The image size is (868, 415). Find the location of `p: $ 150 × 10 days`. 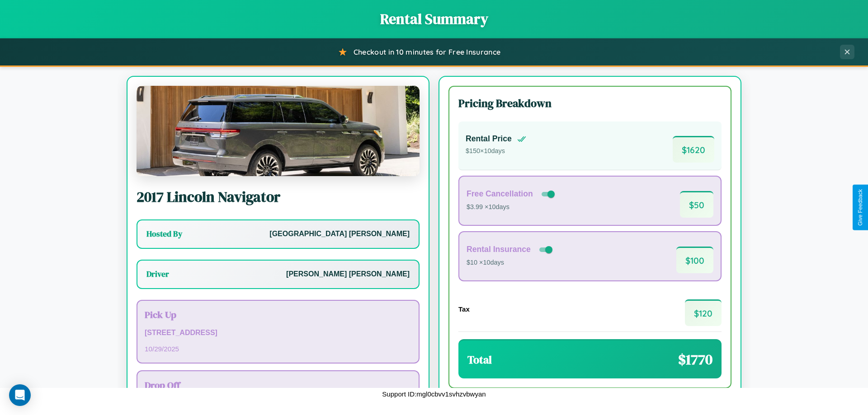

p: $ 150 × 10 days is located at coordinates (496, 152).